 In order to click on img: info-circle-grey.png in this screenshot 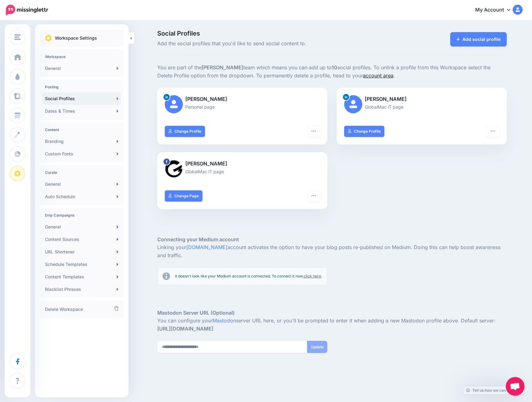, I will do `click(166, 277)`.